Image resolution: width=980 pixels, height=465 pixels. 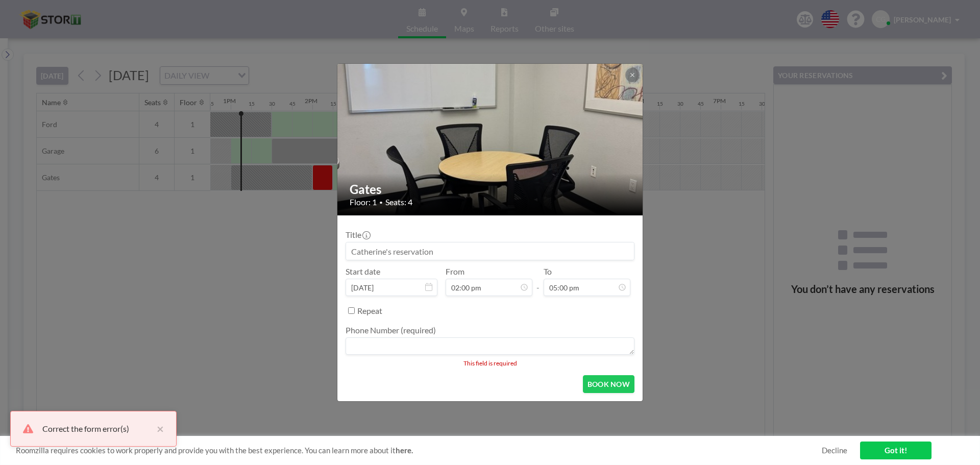 I want to click on a: Decline, so click(x=835, y=450).